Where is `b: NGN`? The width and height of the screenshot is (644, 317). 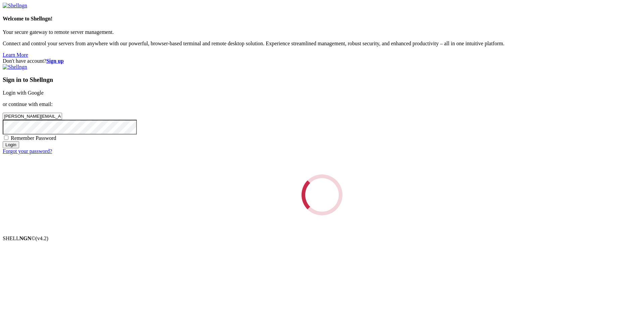
b: NGN is located at coordinates (26, 238).